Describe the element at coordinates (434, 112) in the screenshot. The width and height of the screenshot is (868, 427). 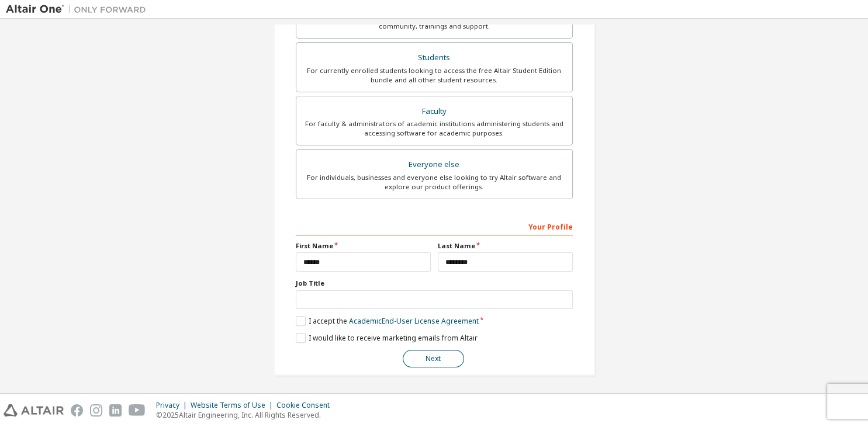
I see `div: Faculty` at that location.